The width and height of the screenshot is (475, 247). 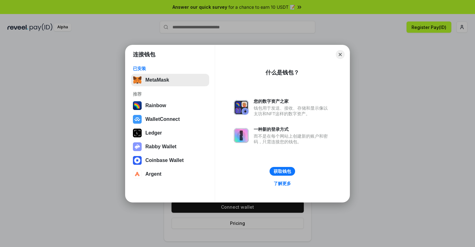 What do you see at coordinates (137, 105) in the screenshot?
I see `img: svg+xml,%3Csvg%20width%3D%22120%22%20height%3D%22120%22%20viewBox%3D%220%200%20120%20120%22%20fil...` at bounding box center [137, 105].